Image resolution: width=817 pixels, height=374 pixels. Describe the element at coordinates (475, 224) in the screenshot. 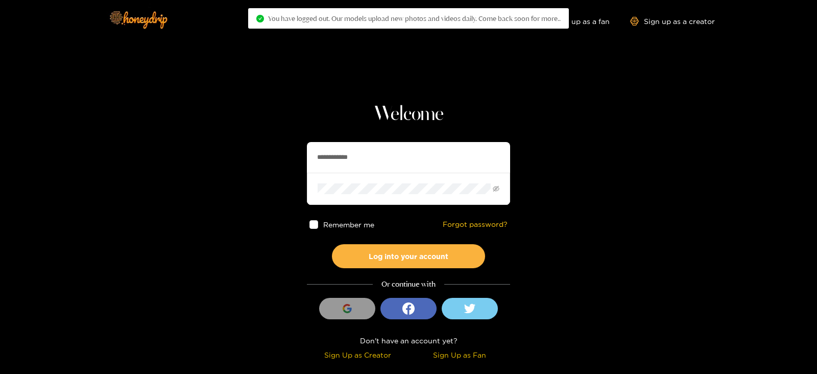

I see `a: Forgot password?` at that location.